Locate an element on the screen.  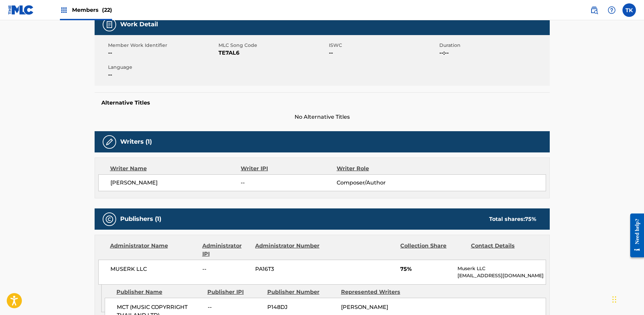
img: Top Rightsholders is located at coordinates (64, 10).